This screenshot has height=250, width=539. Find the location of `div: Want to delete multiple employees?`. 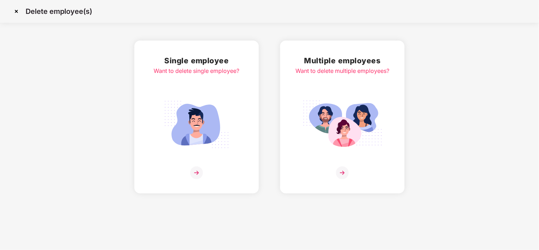

div: Want to delete multiple employees? is located at coordinates (343, 71).